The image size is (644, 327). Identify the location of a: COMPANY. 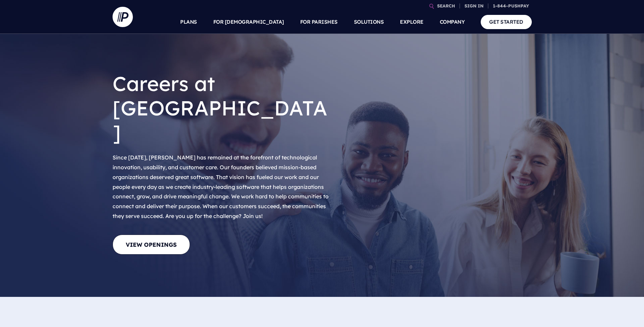
(452, 22).